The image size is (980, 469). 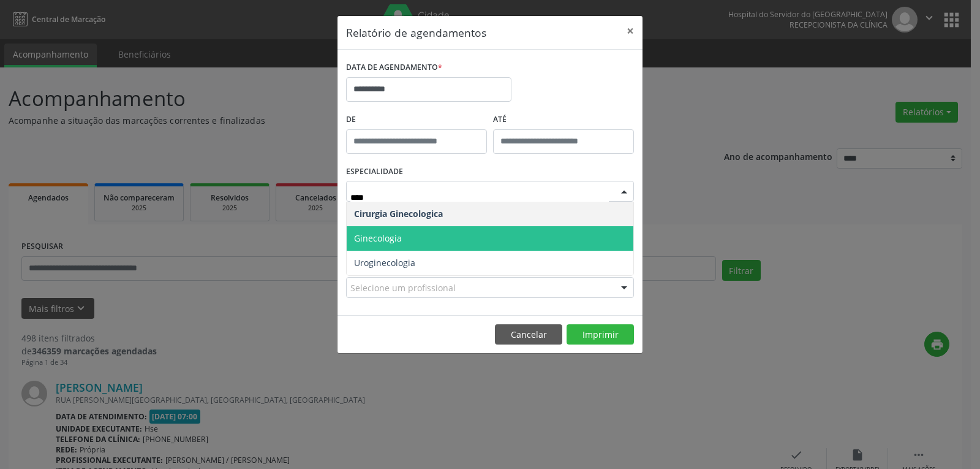 What do you see at coordinates (403, 287) in the screenshot?
I see `span: Selecione um profissional` at bounding box center [403, 287].